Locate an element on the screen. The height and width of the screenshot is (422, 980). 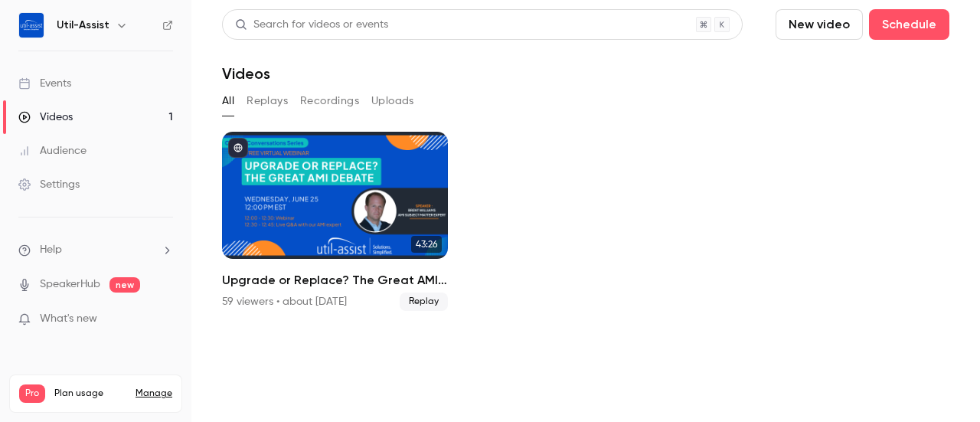
span: Replay is located at coordinates (423, 301).